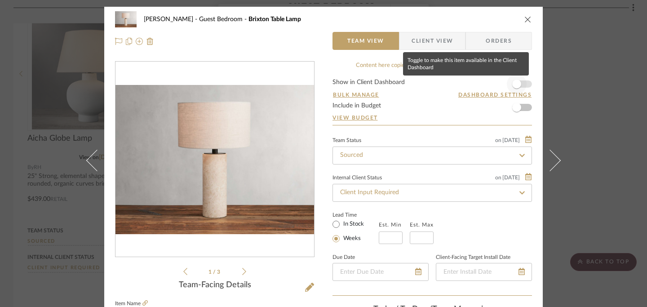  What do you see at coordinates (215, 285) in the screenshot?
I see `div: Team-Facing Details` at bounding box center [215, 285].